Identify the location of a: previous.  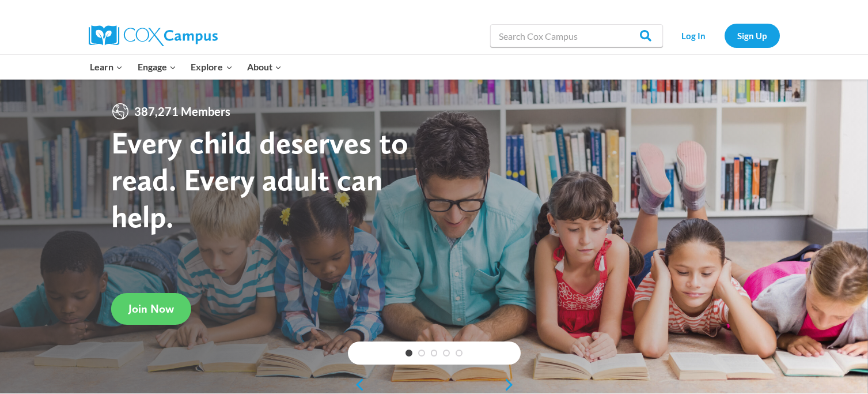
(357, 384).